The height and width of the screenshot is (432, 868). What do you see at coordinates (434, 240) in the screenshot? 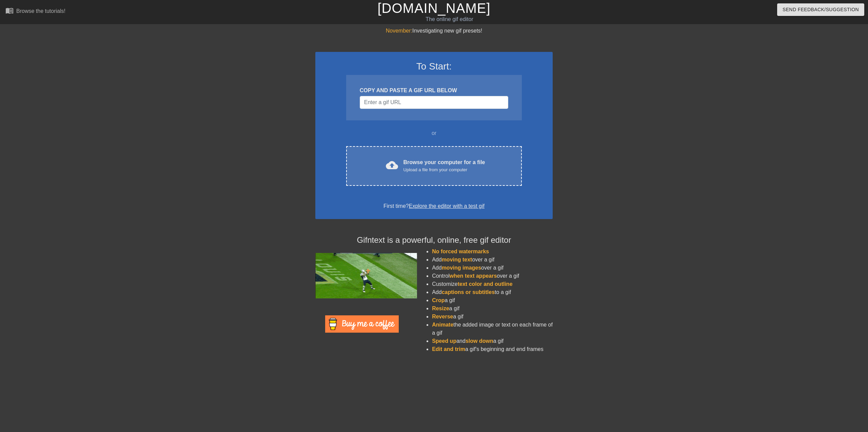
I see `h4: Gifntext is a powerful, online, free gif editor` at bounding box center [434, 240].